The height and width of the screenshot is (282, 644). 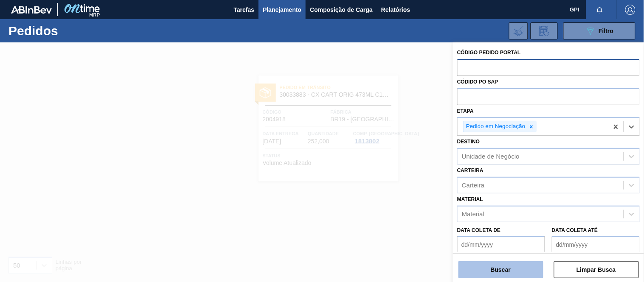 What do you see at coordinates (491, 156) in the screenshot?
I see `div: Unidade de Negócio` at bounding box center [491, 156].